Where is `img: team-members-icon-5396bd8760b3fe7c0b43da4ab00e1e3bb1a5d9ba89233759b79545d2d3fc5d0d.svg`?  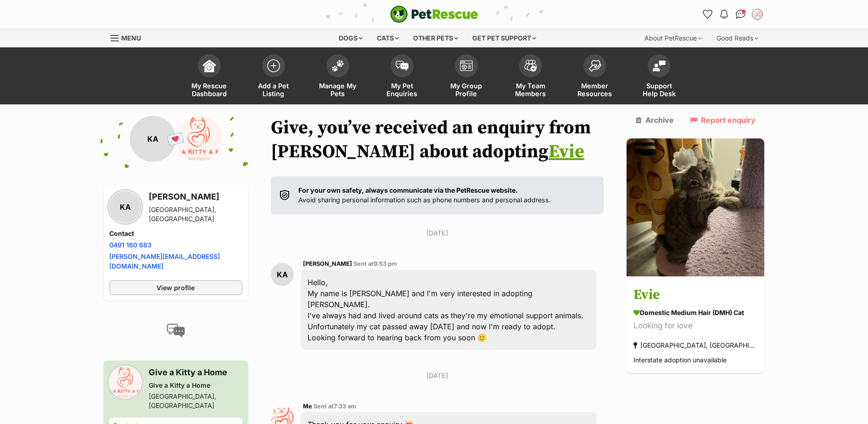
img: team-members-icon-5396bd8760b3fe7c0b43da4ab00e1e3bb1a5d9ba89233759b79545d2d3fc5d0d.svg is located at coordinates (531, 66).